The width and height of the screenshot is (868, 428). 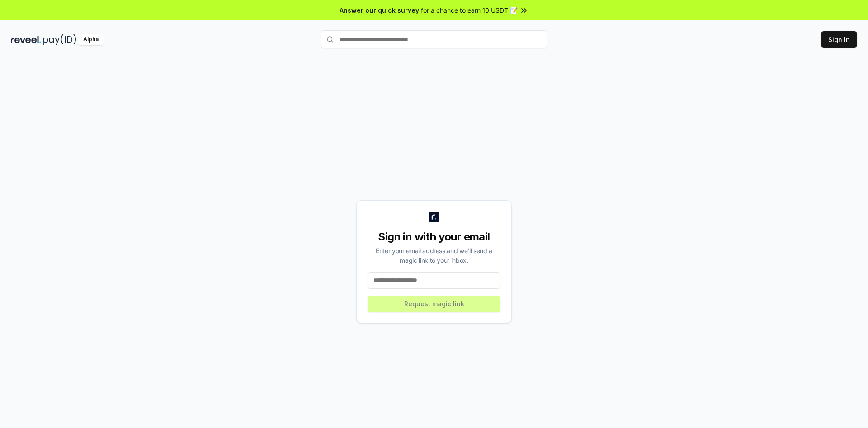 What do you see at coordinates (60, 39) in the screenshot?
I see `img: pay_id` at bounding box center [60, 39].